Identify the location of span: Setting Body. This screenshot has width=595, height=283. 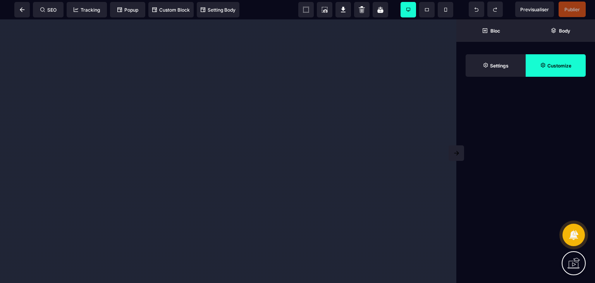
(218, 10).